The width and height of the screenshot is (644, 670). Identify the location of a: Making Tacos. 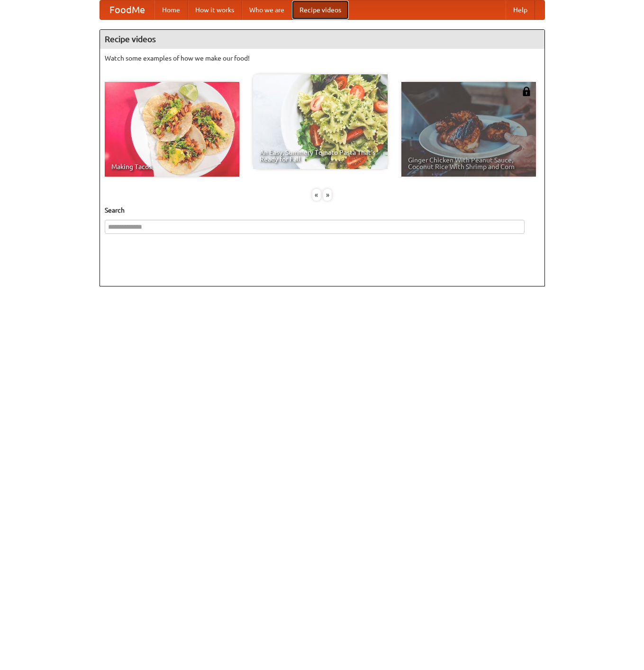
(172, 129).